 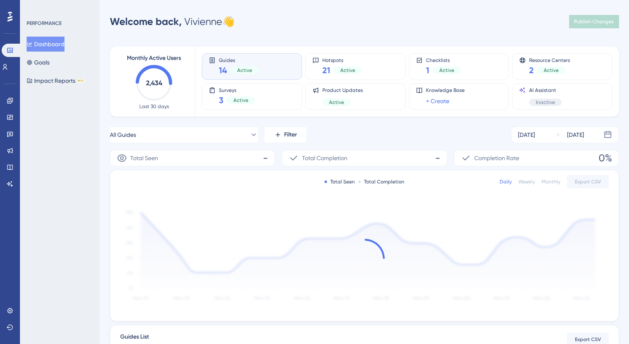 What do you see at coordinates (290, 135) in the screenshot?
I see `span: Filter` at bounding box center [290, 135].